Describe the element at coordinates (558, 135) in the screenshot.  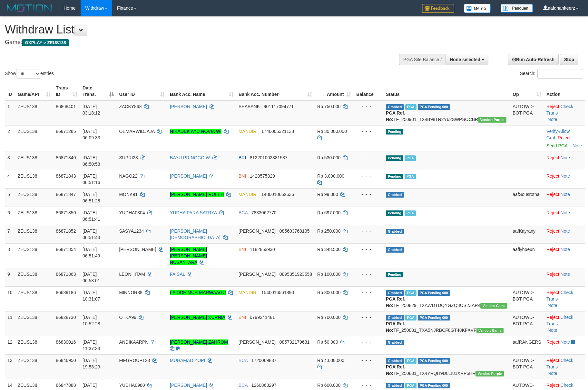
I see `a: Allow Grab` at that location.